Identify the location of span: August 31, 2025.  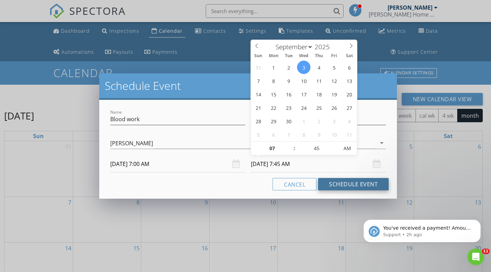
(258, 67).